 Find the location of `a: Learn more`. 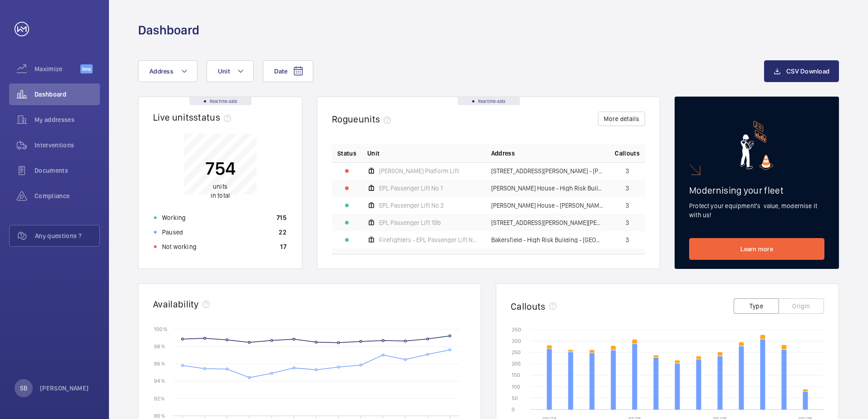

a: Learn more is located at coordinates (757, 249).